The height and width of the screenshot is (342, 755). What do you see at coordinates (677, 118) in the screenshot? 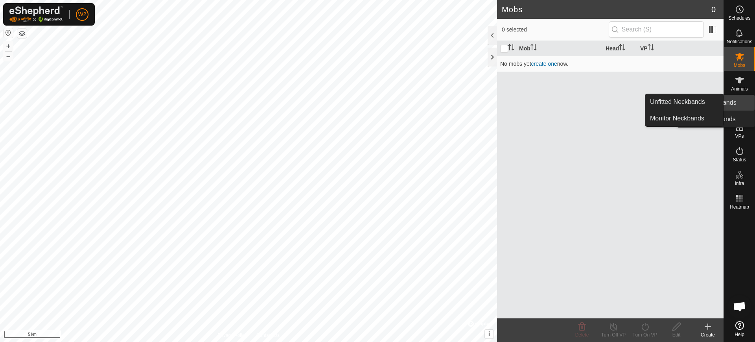
I see `span: Monitor Neckbands` at bounding box center [677, 118].